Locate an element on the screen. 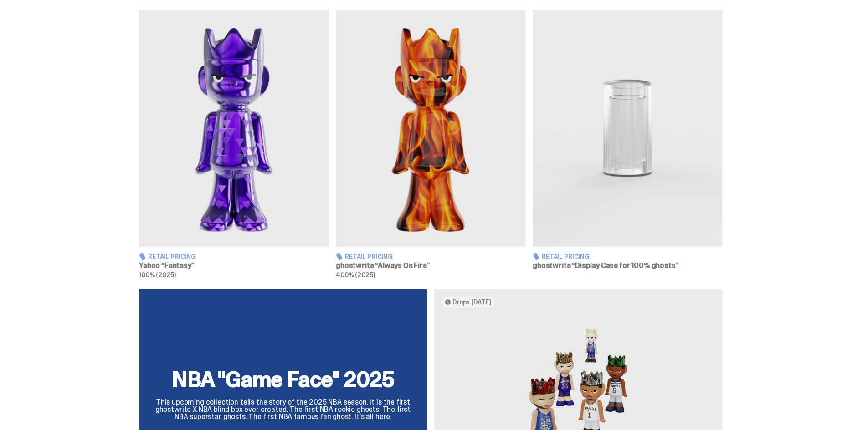 The width and height of the screenshot is (868, 430). p: This upcoming collection tells the story of the 2025 NBA season. It is the first ghostwrite X NBA... is located at coordinates (283, 410).